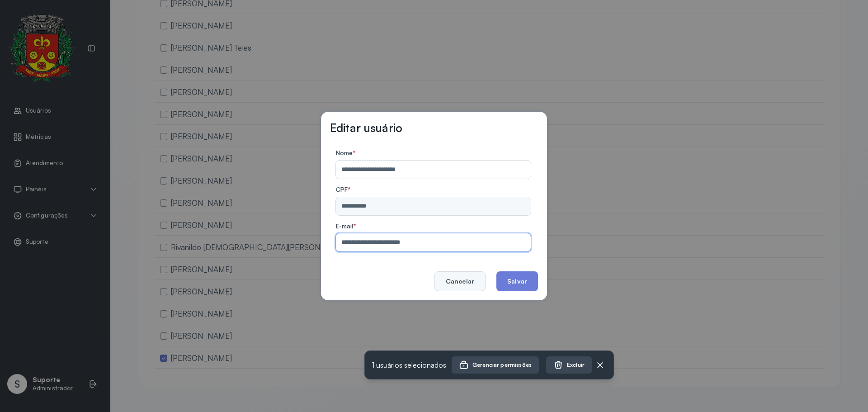 The width and height of the screenshot is (868, 412). Describe the element at coordinates (341, 189) in the screenshot. I see `span: CPF` at that location.